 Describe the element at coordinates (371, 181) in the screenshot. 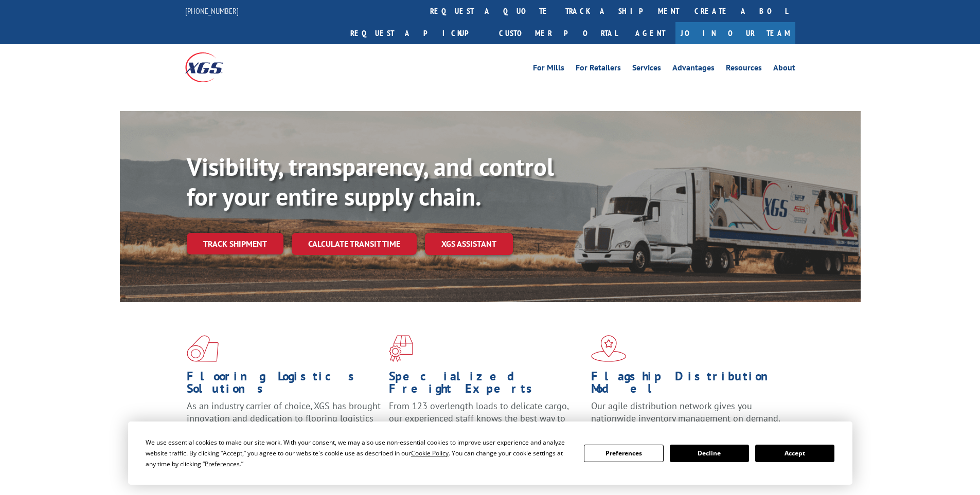

I see `b: Visibility, transparency, and control for your entire supply chain.` at that location.